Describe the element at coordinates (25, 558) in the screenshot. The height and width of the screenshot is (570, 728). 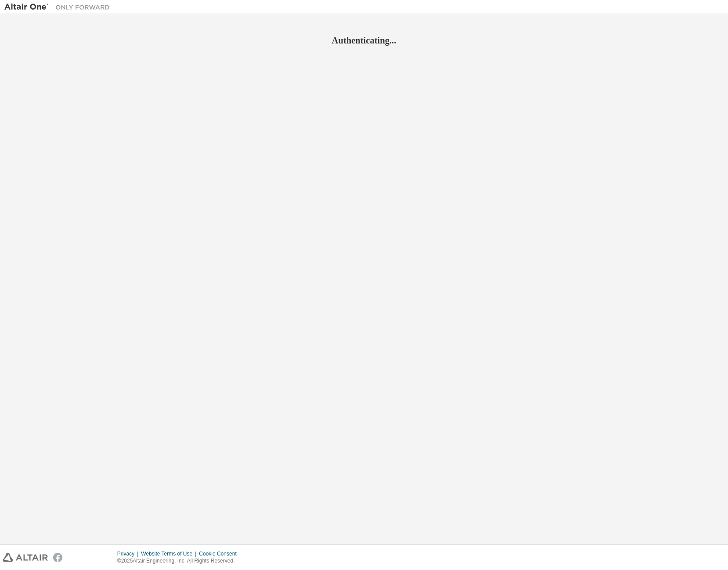
I see `img: altair_logo.svg` at that location.